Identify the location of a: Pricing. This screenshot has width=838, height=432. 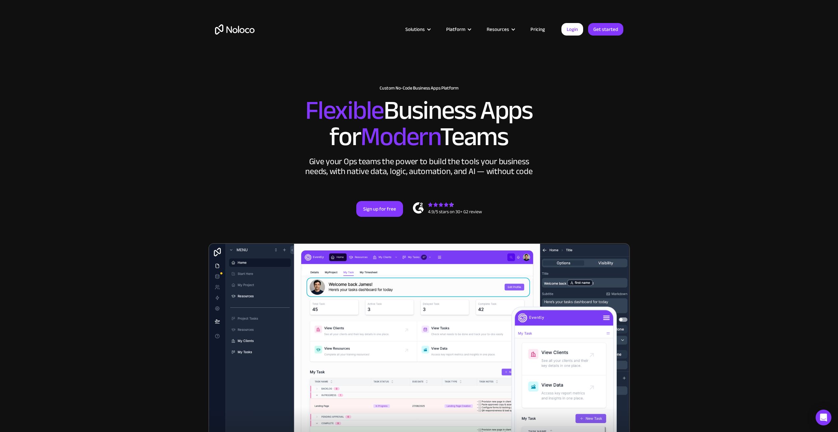
(537, 29).